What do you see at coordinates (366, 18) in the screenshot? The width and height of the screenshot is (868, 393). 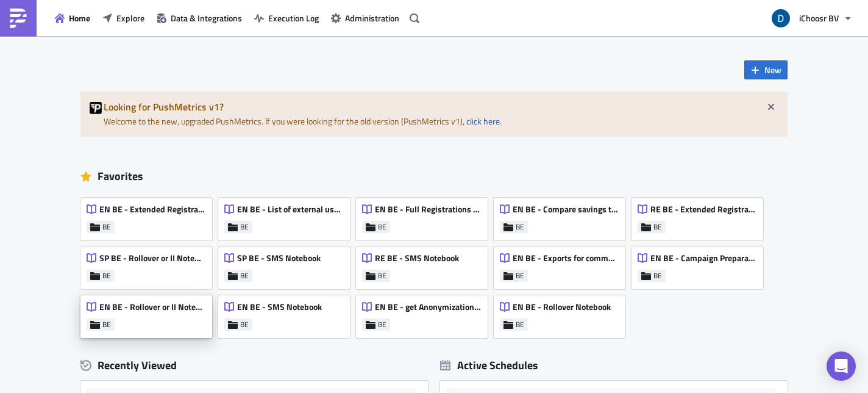 I see `button: Administration` at bounding box center [366, 18].